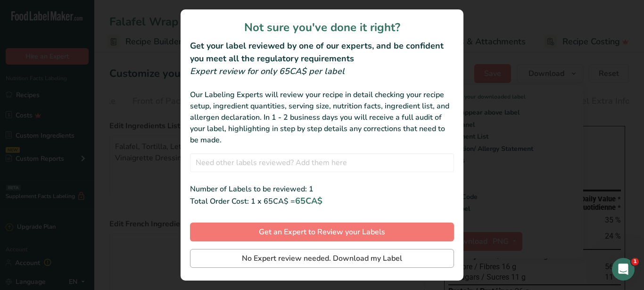  What do you see at coordinates (322, 28) in the screenshot?
I see `h1: Not sure you've done it right?` at bounding box center [322, 28].